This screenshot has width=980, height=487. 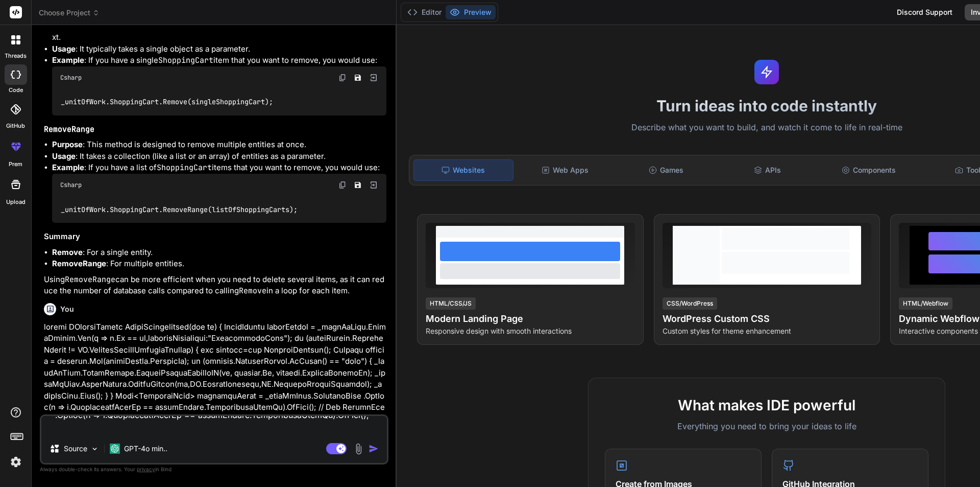 What do you see at coordinates (94, 448) in the screenshot?
I see `img: Pick Models` at bounding box center [94, 448].